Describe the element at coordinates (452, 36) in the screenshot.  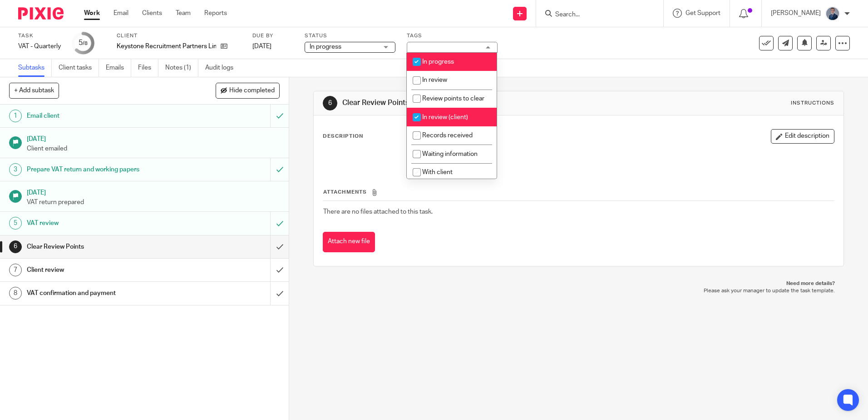
I see `label: Tags` at that location.